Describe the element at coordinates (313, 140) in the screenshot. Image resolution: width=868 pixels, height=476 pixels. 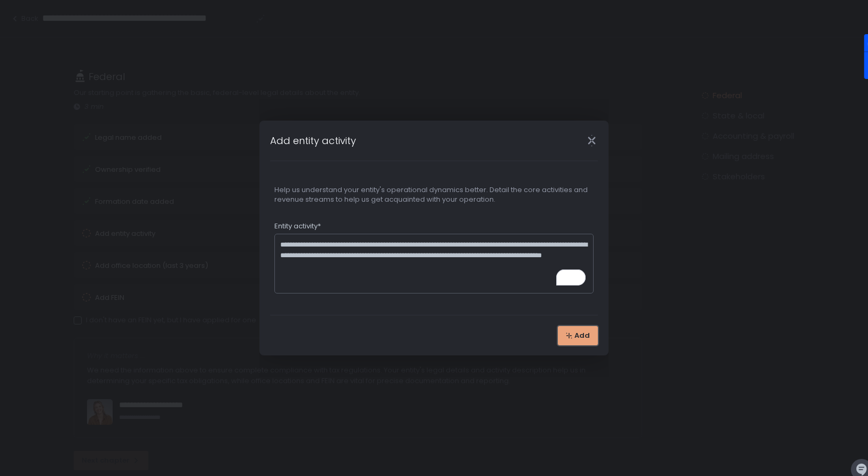
I see `h1: Add entity activity` at that location.